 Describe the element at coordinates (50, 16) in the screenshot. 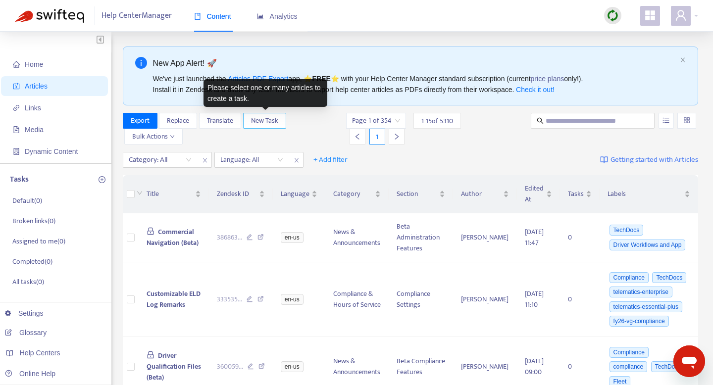

I see `img: Swifteq` at that location.